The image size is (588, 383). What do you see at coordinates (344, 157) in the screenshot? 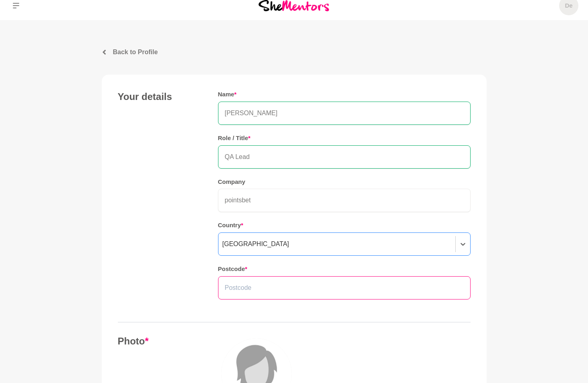
I see `input: Role / Title` at bounding box center [344, 157].